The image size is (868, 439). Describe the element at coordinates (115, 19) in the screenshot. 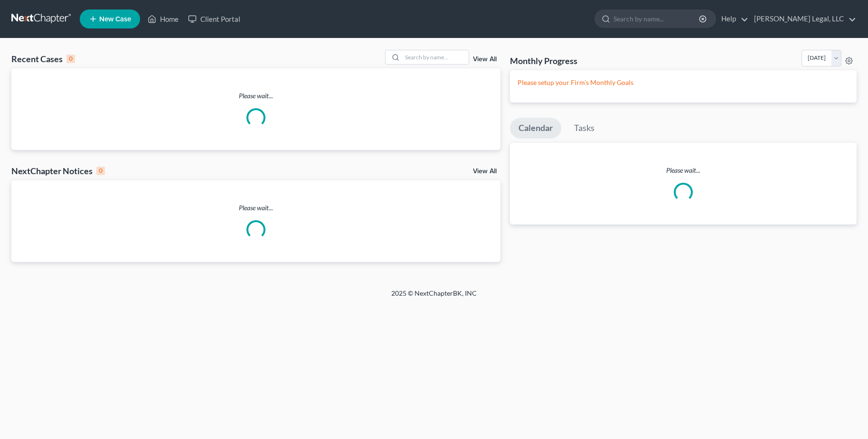

I see `span: New Case` at that location.